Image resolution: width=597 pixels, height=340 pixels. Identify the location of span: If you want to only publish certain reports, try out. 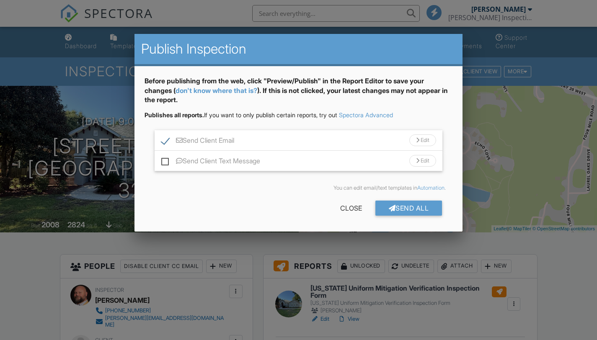
(241, 115).